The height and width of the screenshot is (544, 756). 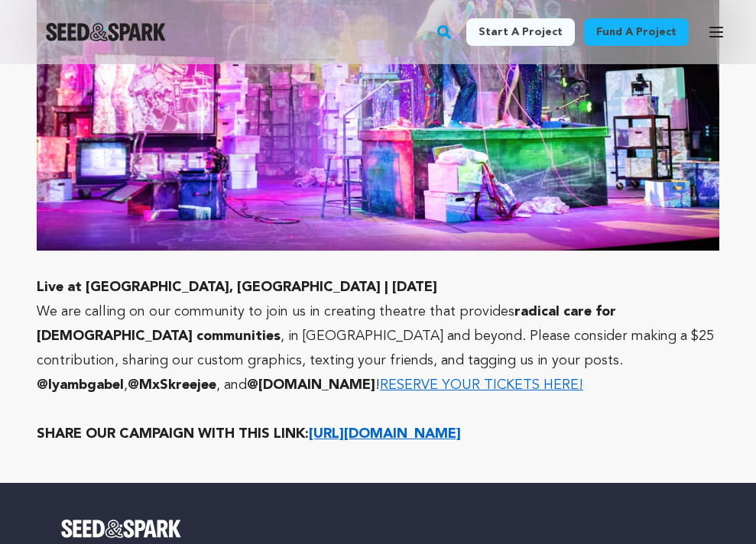 What do you see at coordinates (275, 312) in the screenshot?
I see `span: We are calling on our community to join us in creating theatre that provides` at bounding box center [275, 312].